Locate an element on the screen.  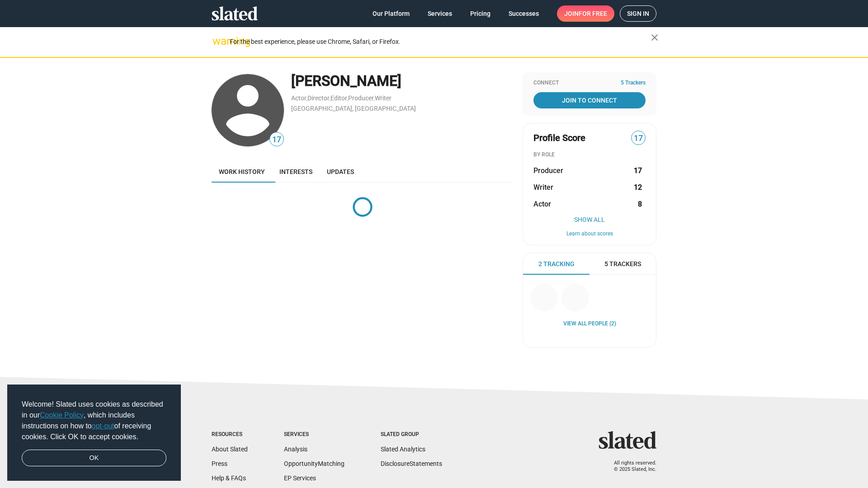
span: for free is located at coordinates (593, 13).